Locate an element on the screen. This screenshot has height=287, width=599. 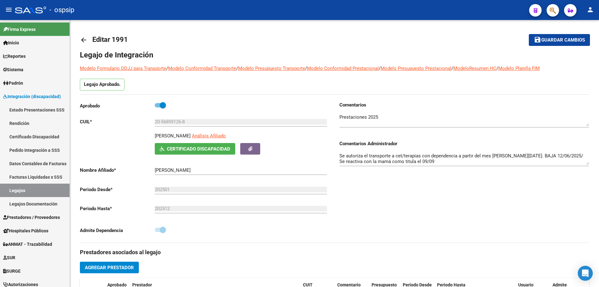
h3: Comentarios is located at coordinates (464, 105).